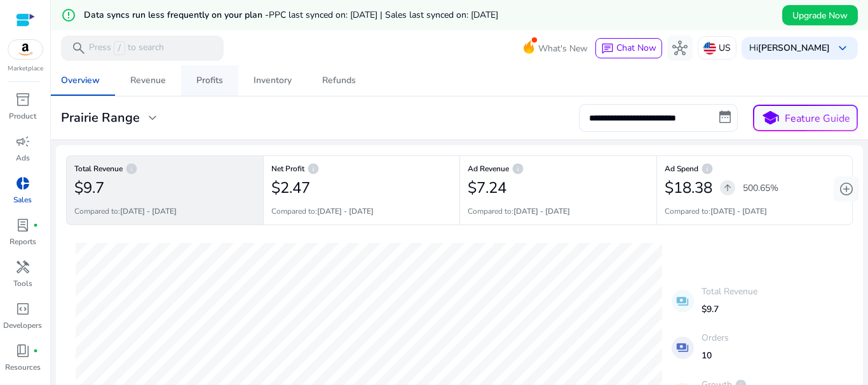 The image size is (868, 385). What do you see at coordinates (728, 188) in the screenshot?
I see `span: arrow_upward` at bounding box center [728, 188].